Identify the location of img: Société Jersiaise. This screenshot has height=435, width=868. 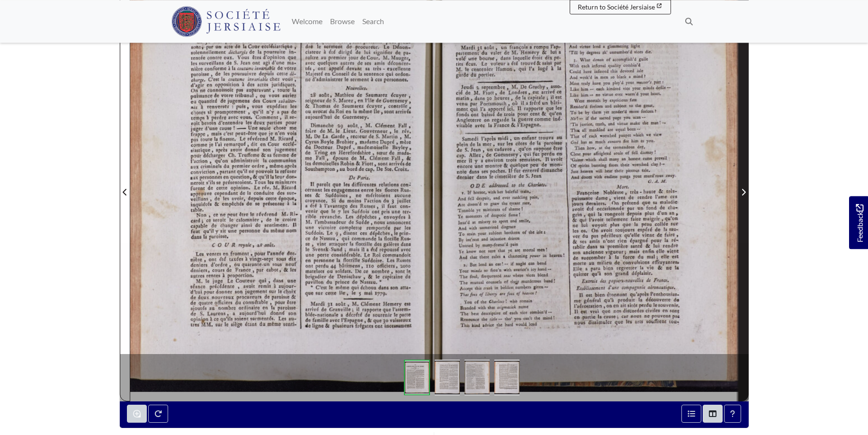
(226, 21).